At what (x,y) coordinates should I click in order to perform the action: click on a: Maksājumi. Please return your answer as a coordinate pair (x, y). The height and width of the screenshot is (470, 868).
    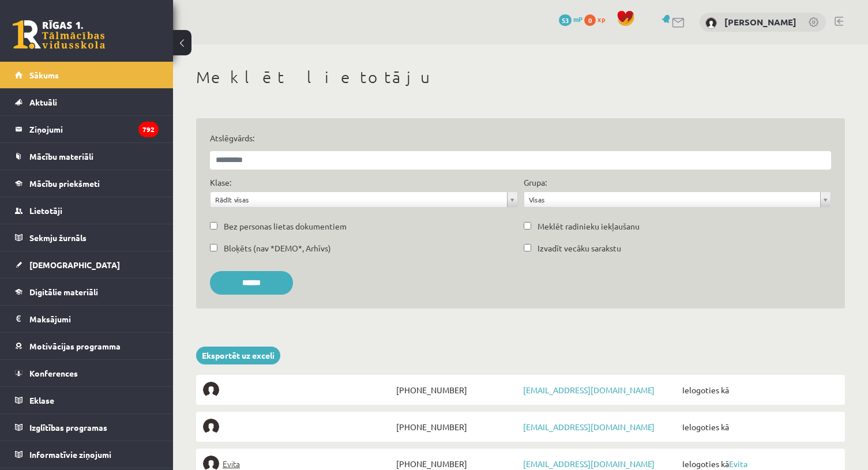
    Looking at the image, I should click on (86, 319).